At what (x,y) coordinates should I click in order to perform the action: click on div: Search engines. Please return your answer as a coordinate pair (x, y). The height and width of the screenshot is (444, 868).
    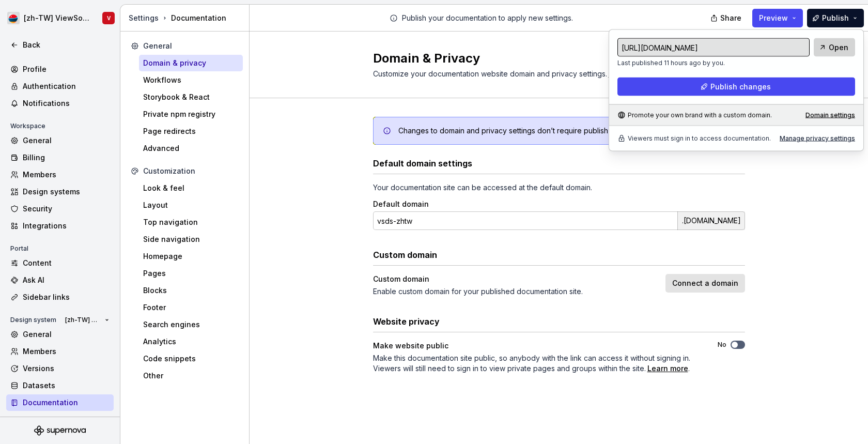
    Looking at the image, I should click on (191, 325).